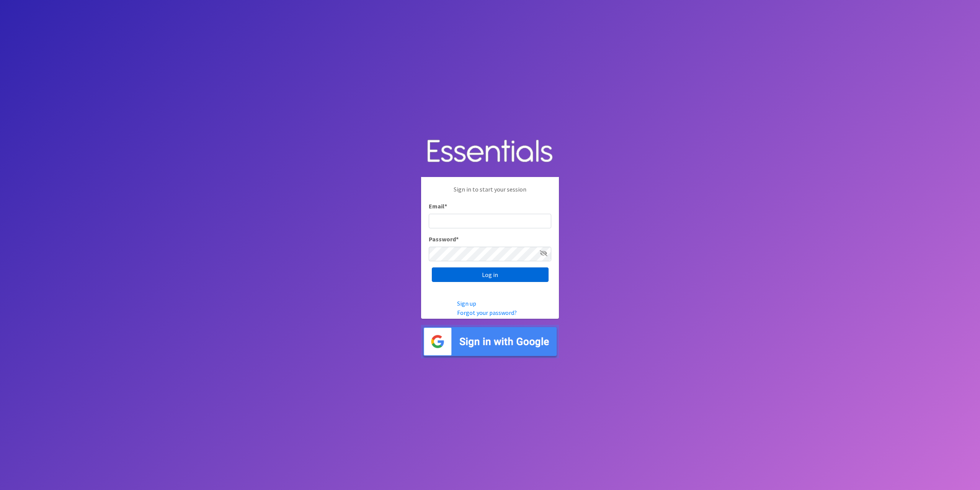  Describe the element at coordinates (438, 206) in the screenshot. I see `label: Email` at that location.